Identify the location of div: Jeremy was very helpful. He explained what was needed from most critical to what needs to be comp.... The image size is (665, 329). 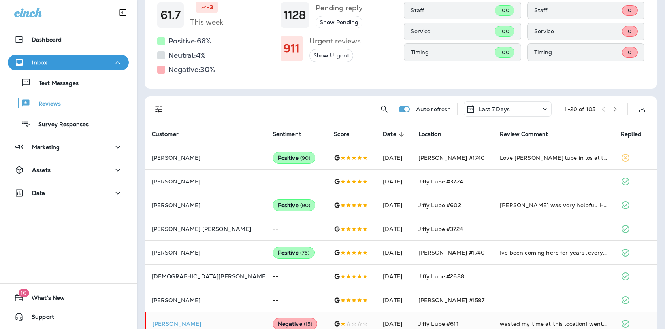
(554, 205).